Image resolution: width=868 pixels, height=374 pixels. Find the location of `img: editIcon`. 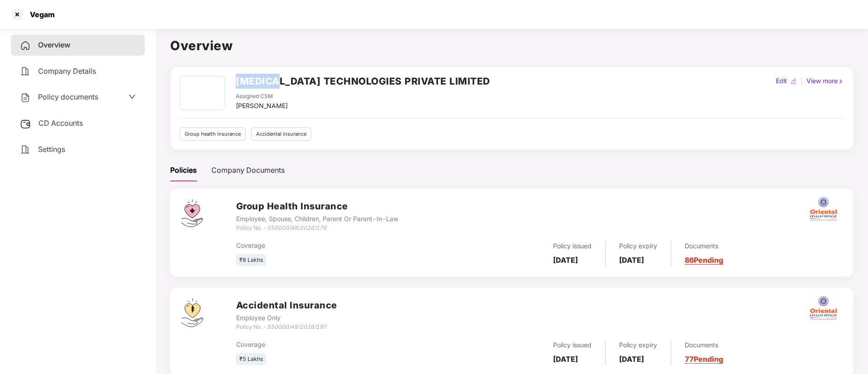

img: editIcon is located at coordinates (794, 81).